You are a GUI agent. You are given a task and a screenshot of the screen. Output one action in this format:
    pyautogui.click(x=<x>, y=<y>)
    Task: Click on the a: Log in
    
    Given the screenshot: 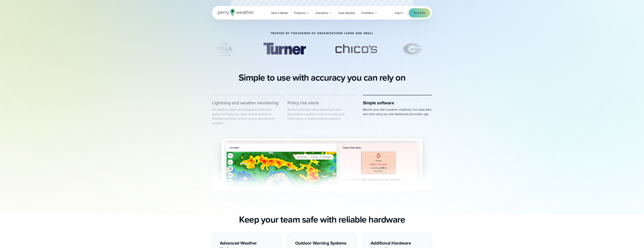 What is the action you would take?
    pyautogui.click(x=398, y=13)
    